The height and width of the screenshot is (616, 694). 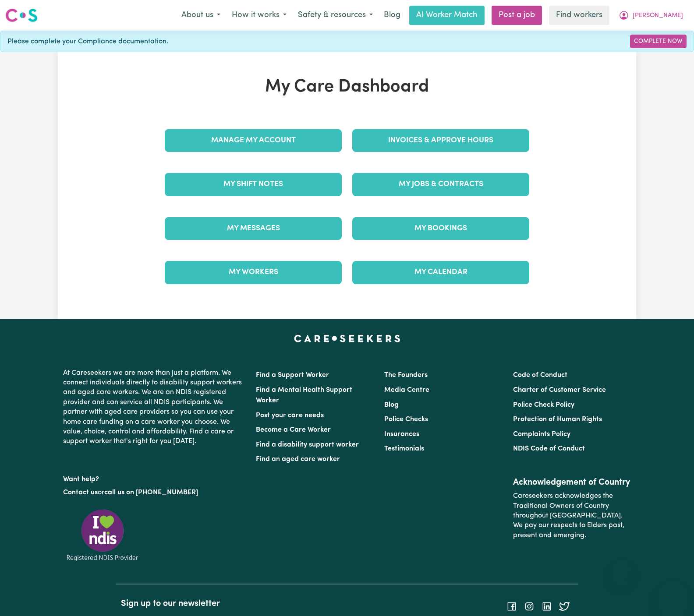 What do you see at coordinates (347, 339) in the screenshot?
I see `a: Careseekers home page` at bounding box center [347, 339].